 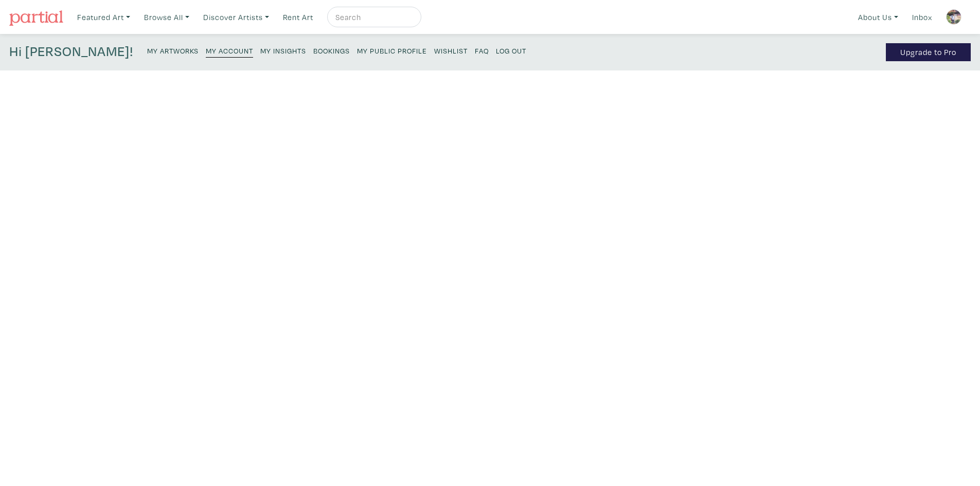 I want to click on small: My Insights, so click(x=283, y=50).